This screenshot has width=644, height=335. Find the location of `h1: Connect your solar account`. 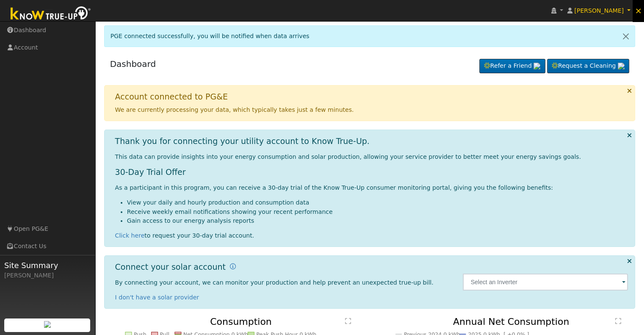

h1: Connect your solar account is located at coordinates (170, 267).